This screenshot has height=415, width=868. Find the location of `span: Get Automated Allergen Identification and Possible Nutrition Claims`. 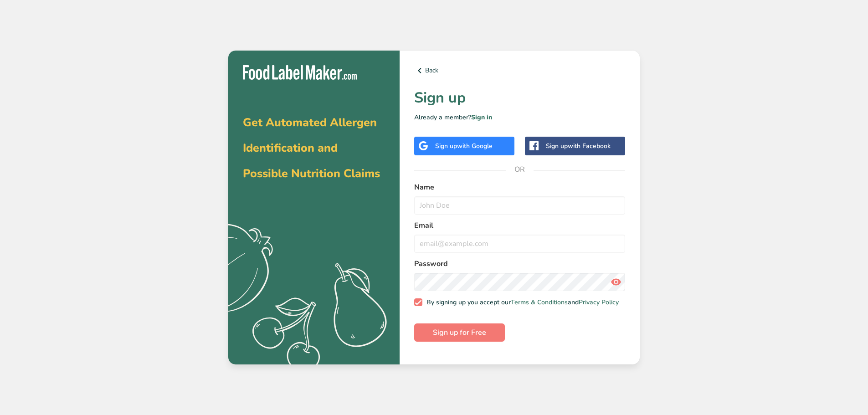

span: Get Automated Allergen Identification and Possible Nutrition Claims is located at coordinates (311, 148).